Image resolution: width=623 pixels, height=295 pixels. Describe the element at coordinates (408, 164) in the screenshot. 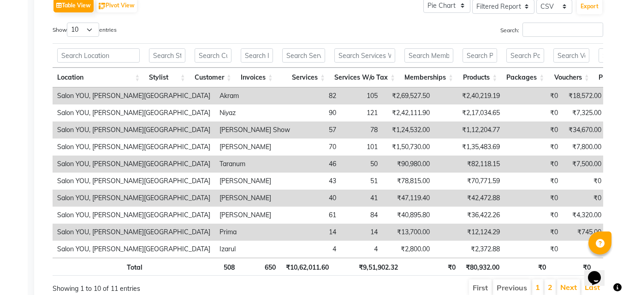

I see `td: ₹90,980.00` at that location.